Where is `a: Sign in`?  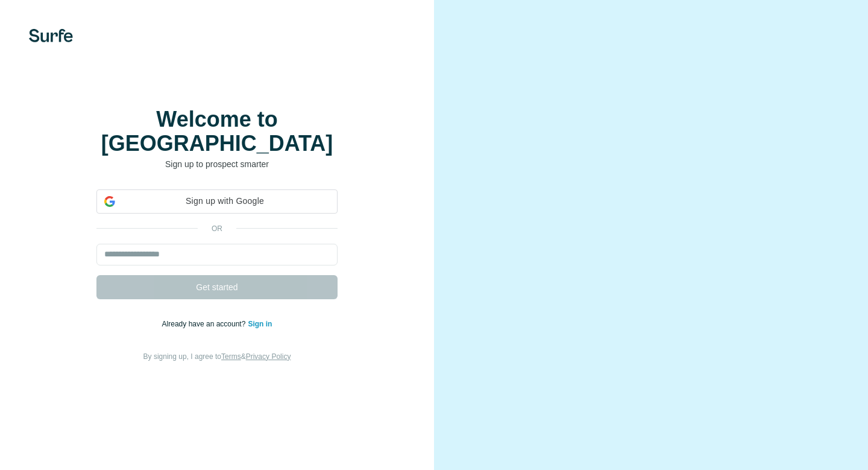
a: Sign in is located at coordinates (260, 324).